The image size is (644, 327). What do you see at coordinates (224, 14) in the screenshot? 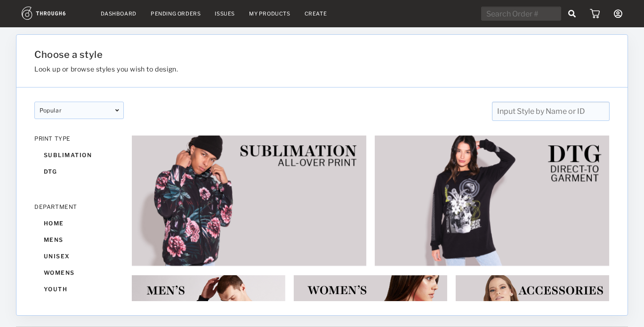
I see `a: Issues` at bounding box center [224, 14].